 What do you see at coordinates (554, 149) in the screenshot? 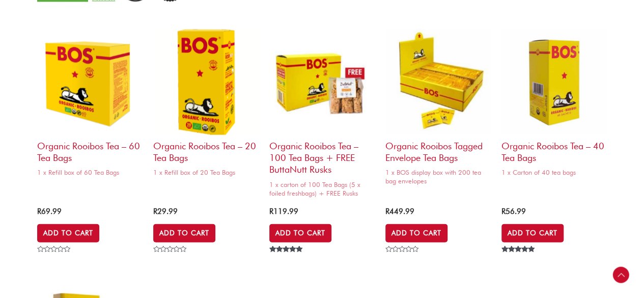
I see `h2: Organic Rooibos Tea – 40 tea bags` at bounding box center [554, 149].